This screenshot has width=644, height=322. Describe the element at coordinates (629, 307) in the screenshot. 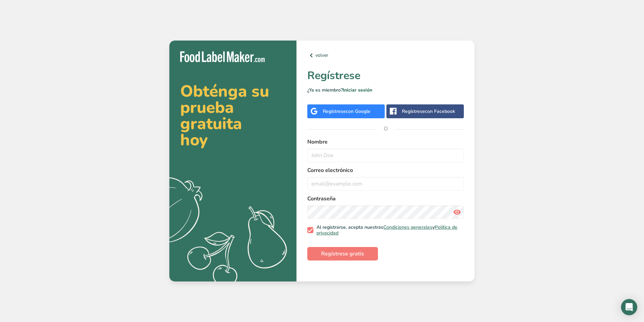

I see `div: Open Intercom Messenger` at that location.